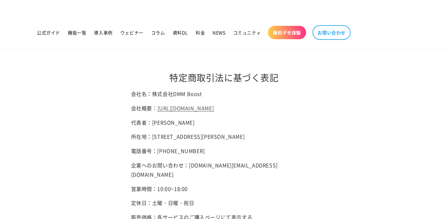  Describe the element at coordinates (132, 32) in the screenshot. I see `a: ウェビナー` at that location.